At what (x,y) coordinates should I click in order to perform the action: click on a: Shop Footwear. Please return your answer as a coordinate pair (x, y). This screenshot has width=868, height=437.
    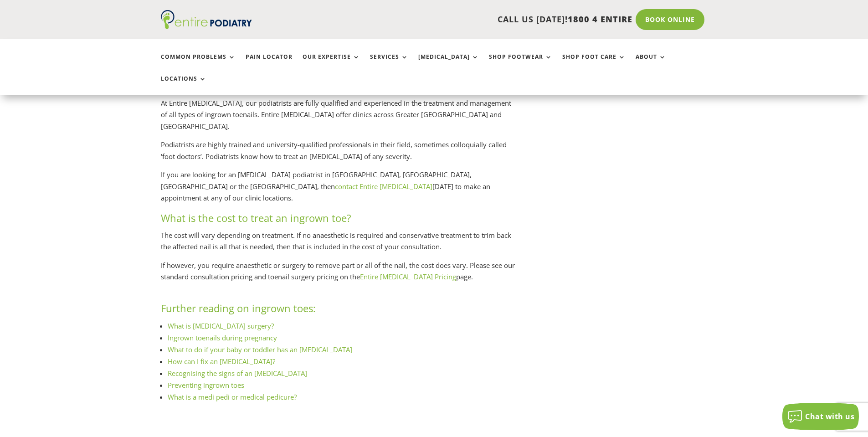
    Looking at the image, I should click on (520, 63).